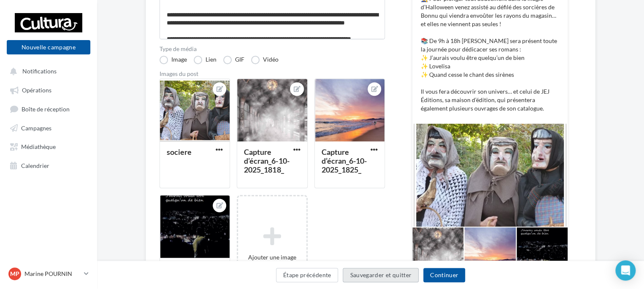  Describe the element at coordinates (381, 275) in the screenshot. I see `button: Sauvegarder et quitter` at that location.